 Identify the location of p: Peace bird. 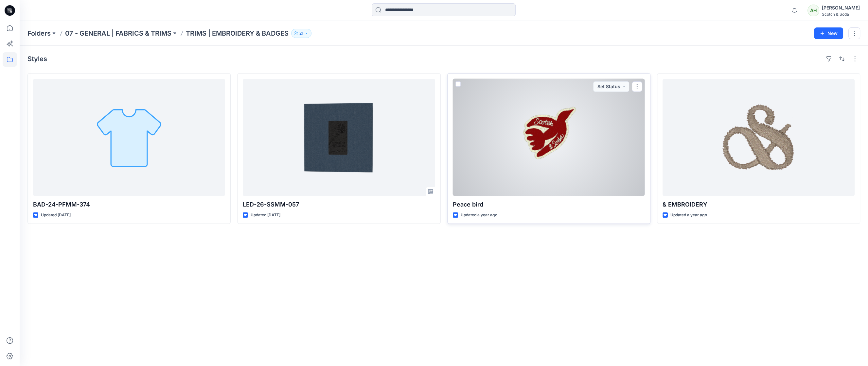
(548, 205).